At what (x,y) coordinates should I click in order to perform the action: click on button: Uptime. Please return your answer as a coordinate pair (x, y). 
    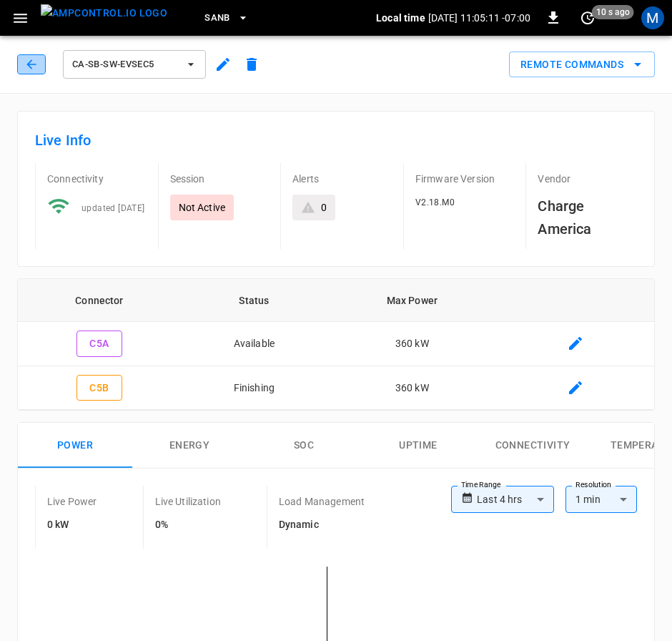
    Looking at the image, I should click on (418, 445).